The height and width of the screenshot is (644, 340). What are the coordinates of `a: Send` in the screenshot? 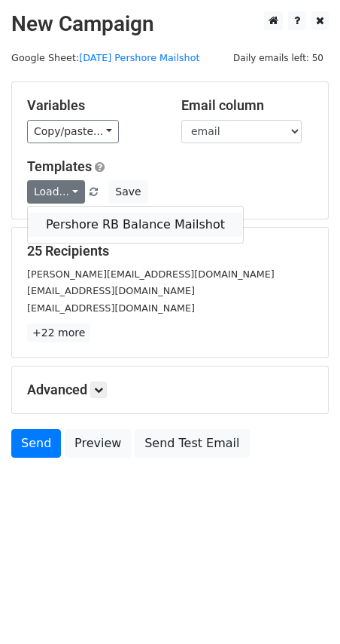 It's located at (36, 444).